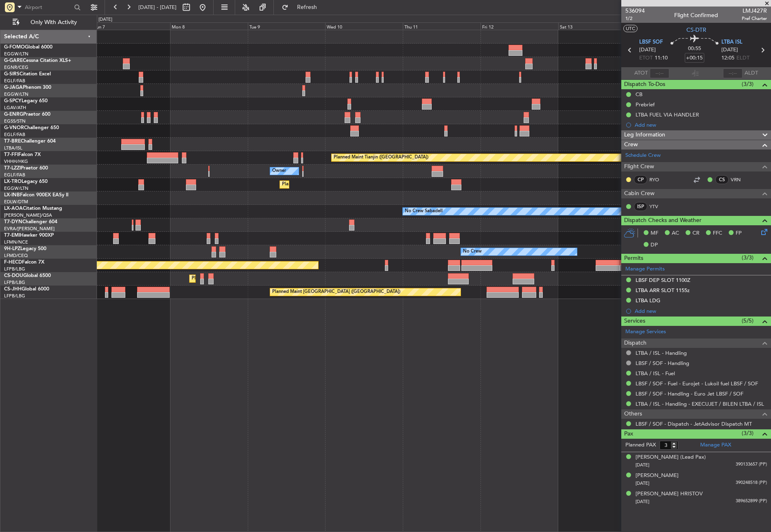  What do you see at coordinates (645, 270) in the screenshot?
I see `a: Manage Permits` at bounding box center [645, 270].